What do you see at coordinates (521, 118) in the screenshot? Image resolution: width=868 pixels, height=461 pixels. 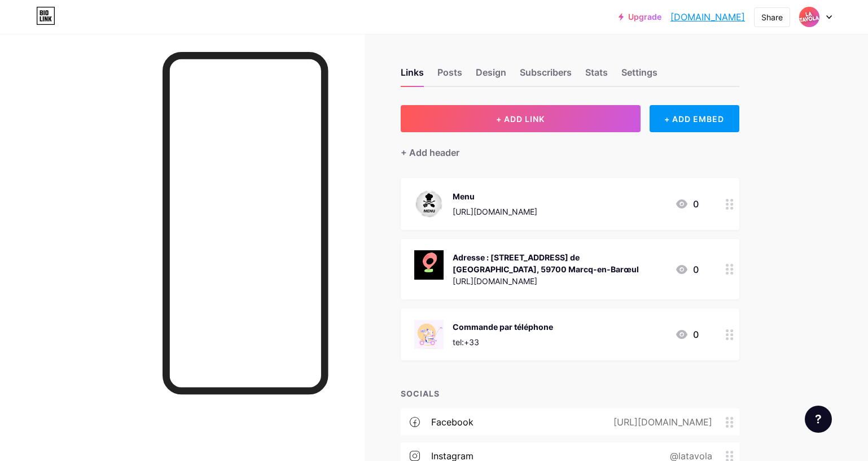 I see `span: + ADD LINK` at bounding box center [521, 118].